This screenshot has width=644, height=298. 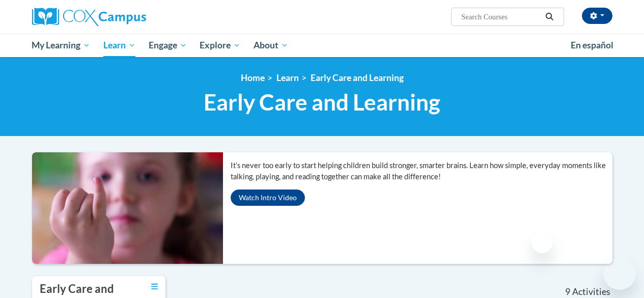 I want to click on span: Explore, so click(x=220, y=45).